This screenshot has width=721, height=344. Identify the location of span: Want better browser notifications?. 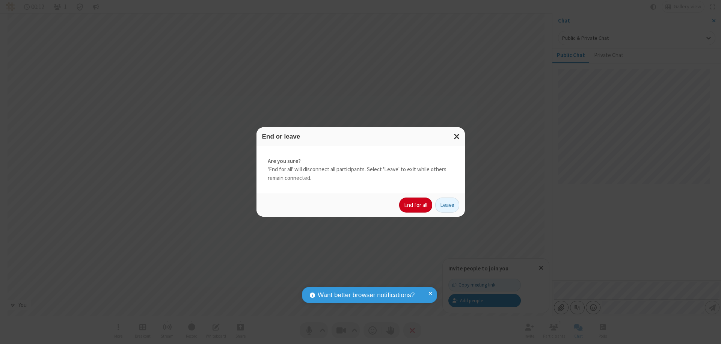
(366, 295).